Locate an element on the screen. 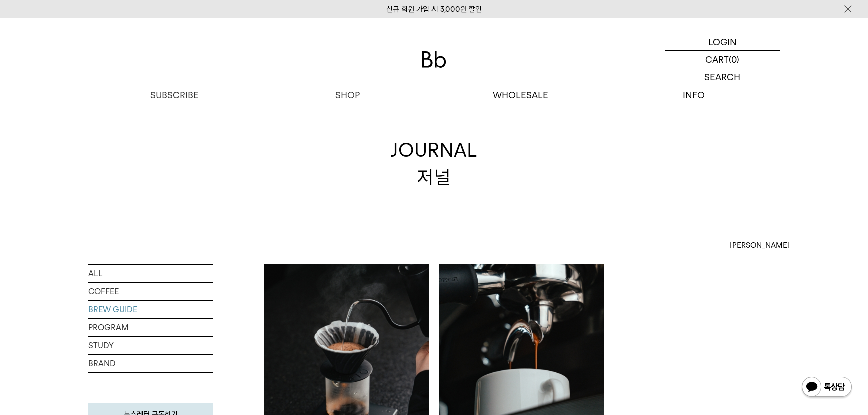 The width and height of the screenshot is (868, 415). a: 신규 회원 가입 시 3,000원 할인 is located at coordinates (434, 9).